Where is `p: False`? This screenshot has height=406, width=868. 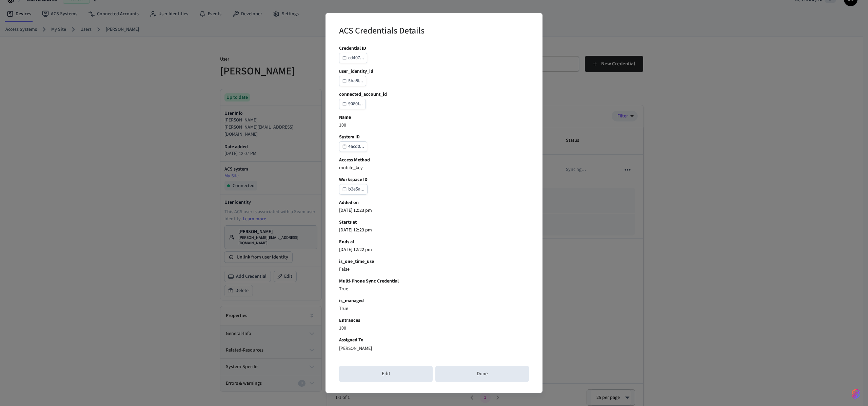 p: False is located at coordinates (434, 269).